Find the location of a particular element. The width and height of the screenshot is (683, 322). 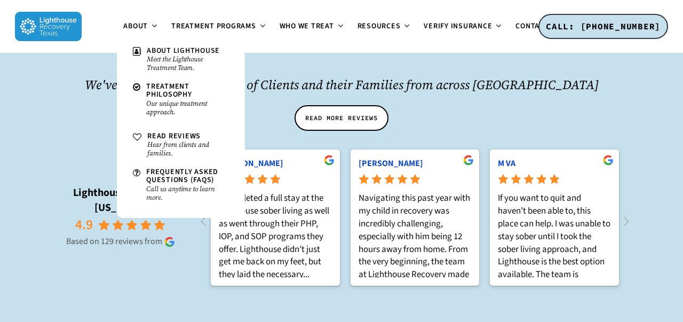

span: Verify Insurance is located at coordinates (457, 26).